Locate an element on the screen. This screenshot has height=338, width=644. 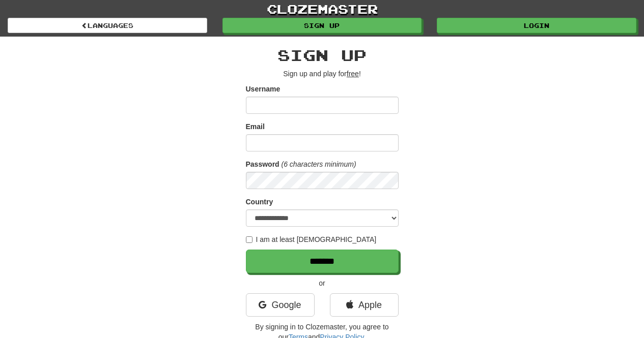
label: Password is located at coordinates (263, 164).